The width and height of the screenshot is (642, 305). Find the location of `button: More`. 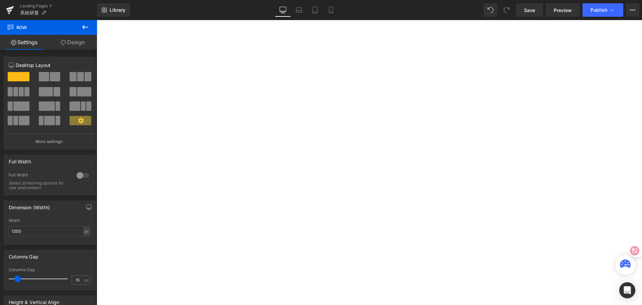

button: More is located at coordinates (633, 10).